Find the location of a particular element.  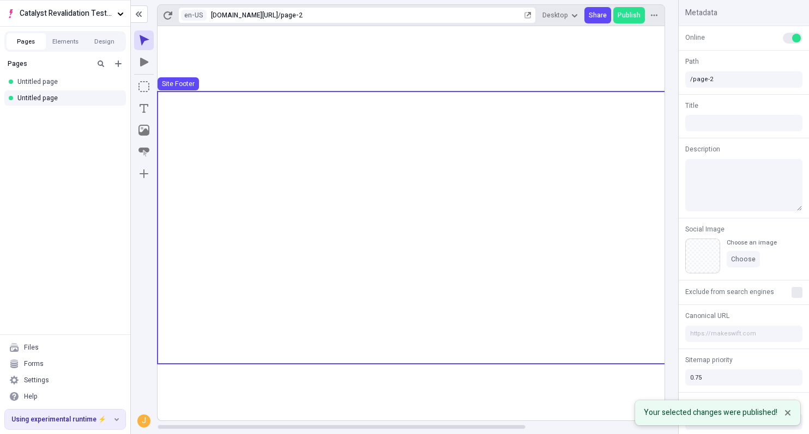

div: Settings is located at coordinates (37, 380).